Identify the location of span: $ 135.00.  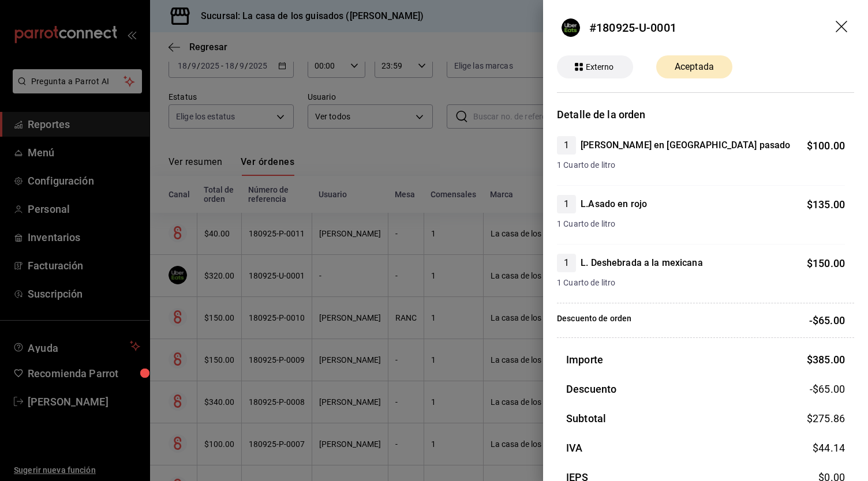
(826, 204).